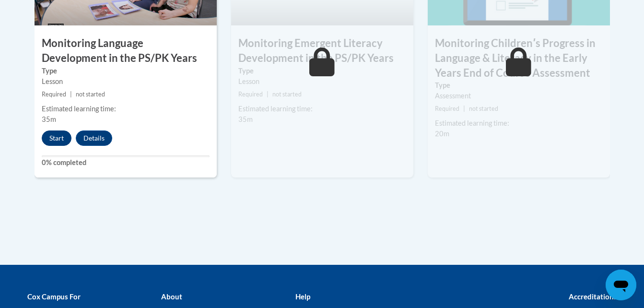 The height and width of the screenshot is (308, 644). I want to click on label: 0% completed, so click(126, 163).